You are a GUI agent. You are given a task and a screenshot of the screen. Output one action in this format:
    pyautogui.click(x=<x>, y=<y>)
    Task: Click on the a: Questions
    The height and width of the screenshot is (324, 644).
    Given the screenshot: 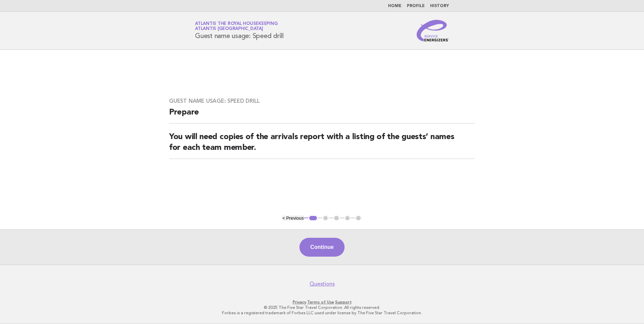 What is the action you would take?
    pyautogui.click(x=322, y=284)
    